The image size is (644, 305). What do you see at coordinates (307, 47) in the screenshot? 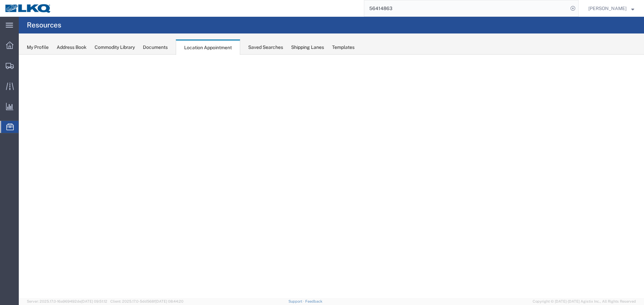
I see `div: Shipping Lanes` at bounding box center [307, 47].